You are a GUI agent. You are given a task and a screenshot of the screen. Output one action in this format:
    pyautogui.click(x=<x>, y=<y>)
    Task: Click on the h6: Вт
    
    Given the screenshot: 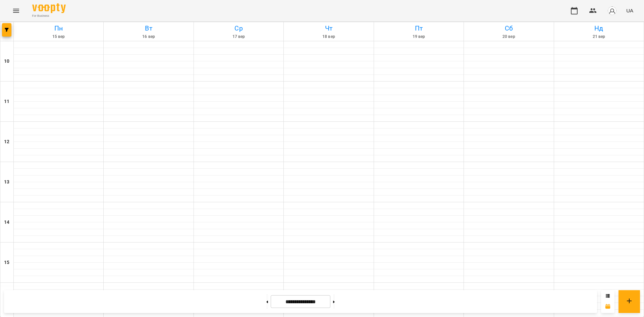 What is the action you would take?
    pyautogui.click(x=148, y=28)
    